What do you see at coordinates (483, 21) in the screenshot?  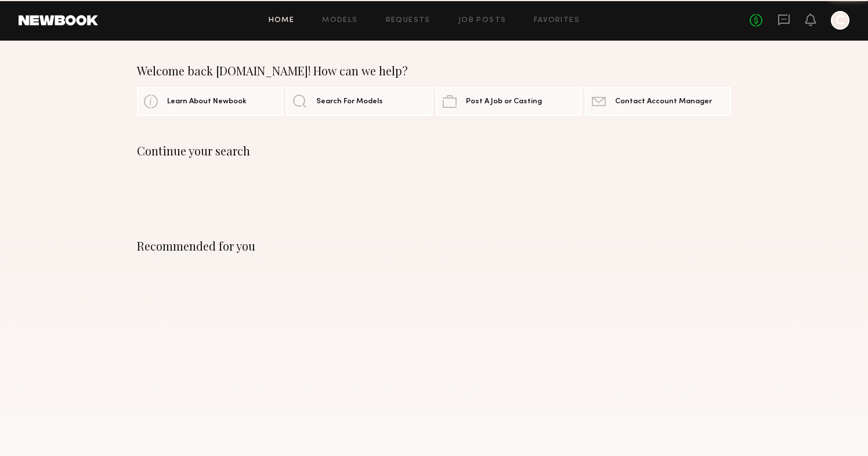 I see `a: Job Posts` at bounding box center [483, 21].